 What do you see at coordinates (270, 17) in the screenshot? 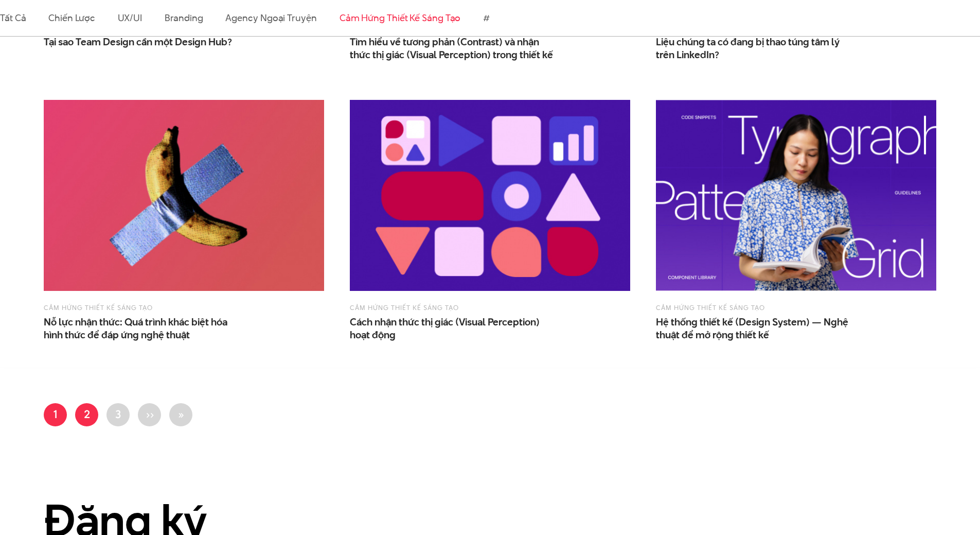
I see `a: Agency ngoại truyện` at bounding box center [270, 17].